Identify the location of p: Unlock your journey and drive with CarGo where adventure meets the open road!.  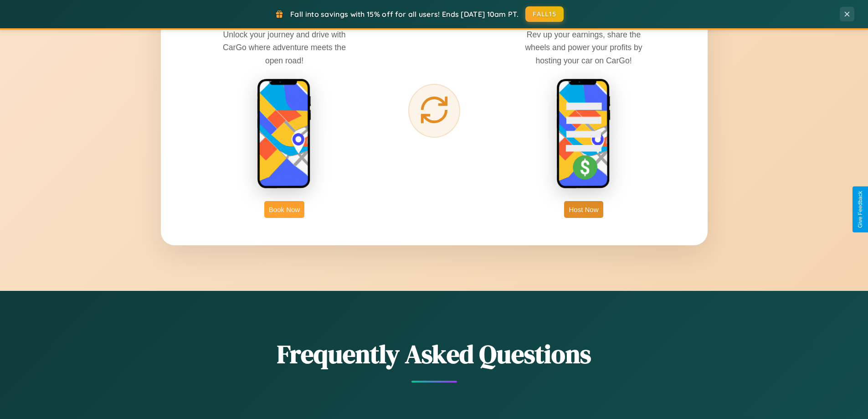
(284, 47).